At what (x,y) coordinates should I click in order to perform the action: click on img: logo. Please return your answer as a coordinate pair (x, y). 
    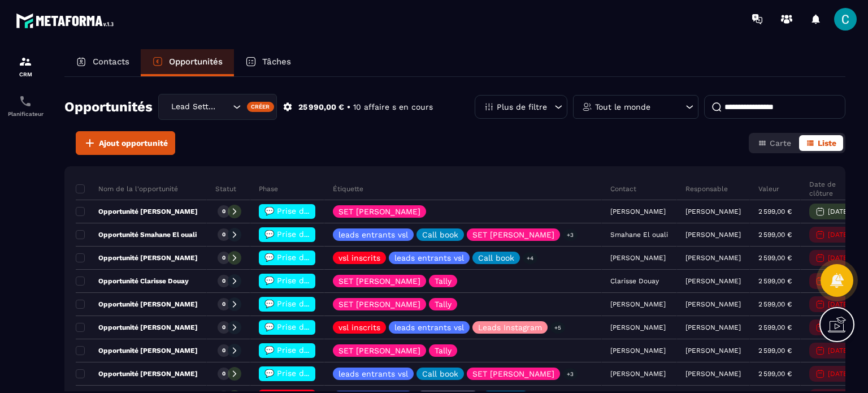
    Looking at the image, I should click on (67, 20).